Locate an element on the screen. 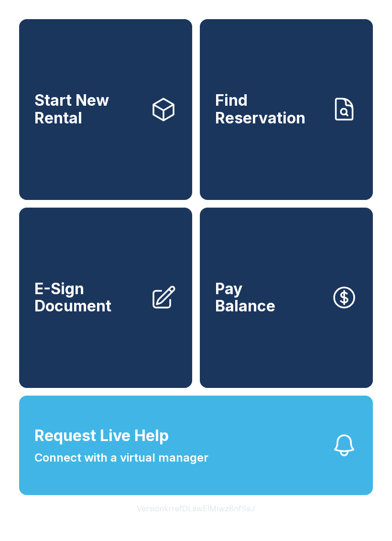 The width and height of the screenshot is (392, 541). span: Connect with a virtual manager is located at coordinates (122, 458).